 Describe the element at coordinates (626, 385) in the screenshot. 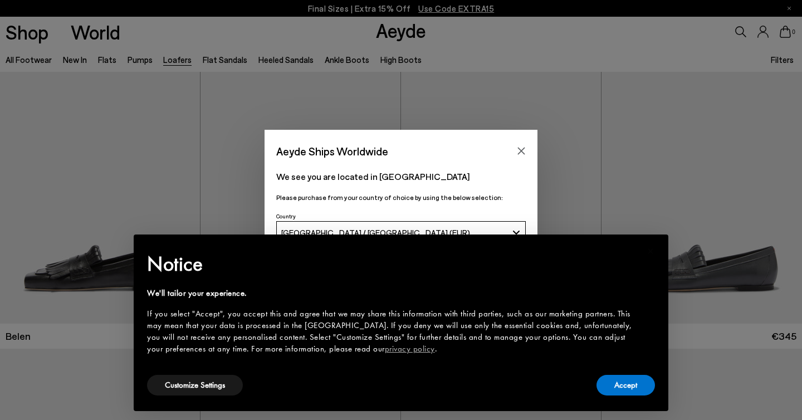

I see `button: Accept` at that location.